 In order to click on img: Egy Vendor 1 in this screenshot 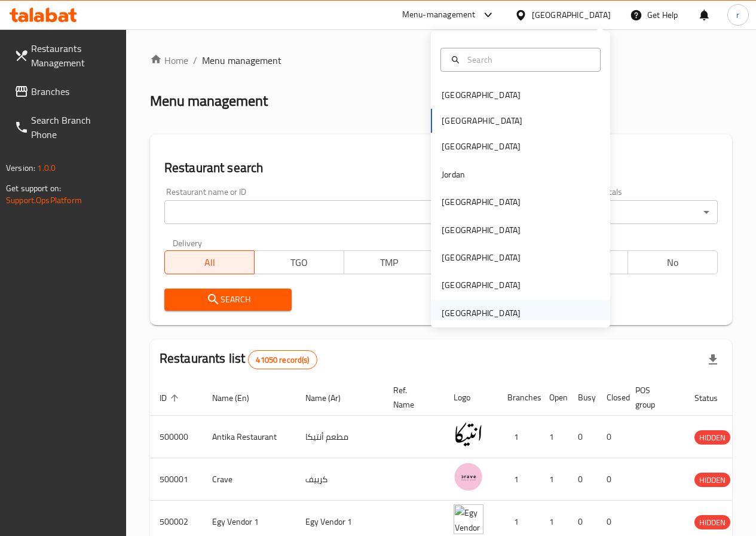, I will do `click(468, 519)`.